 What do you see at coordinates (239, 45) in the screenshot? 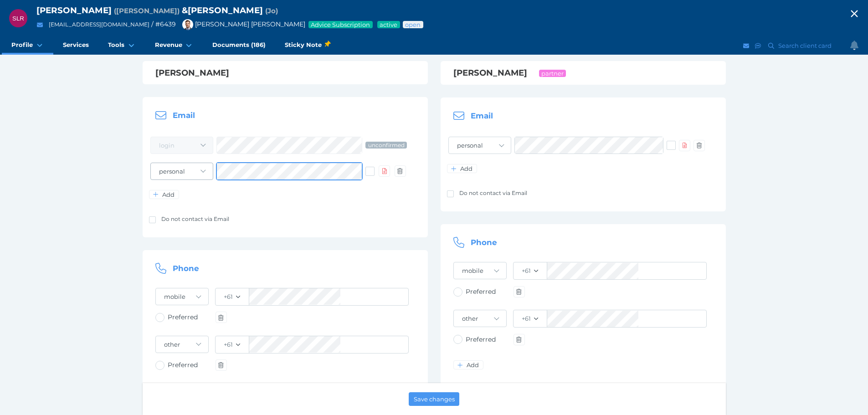
I see `span: Documents (186)` at bounding box center [239, 45].